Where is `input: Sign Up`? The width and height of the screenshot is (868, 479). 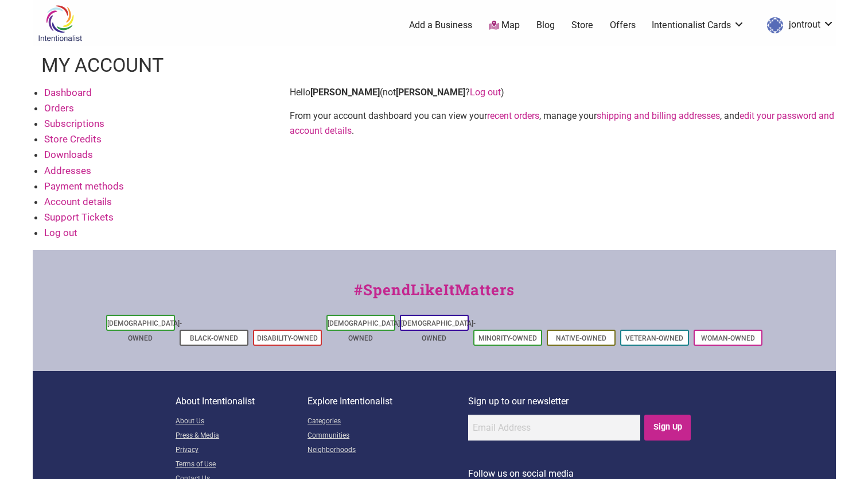 input: Sign Up is located at coordinates (667, 427).